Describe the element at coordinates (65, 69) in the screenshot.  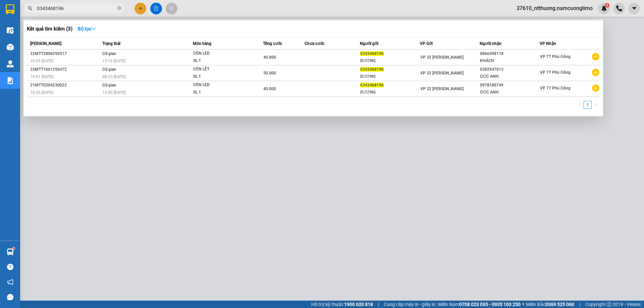
I see `div: 32MTT1601250472` at that location.